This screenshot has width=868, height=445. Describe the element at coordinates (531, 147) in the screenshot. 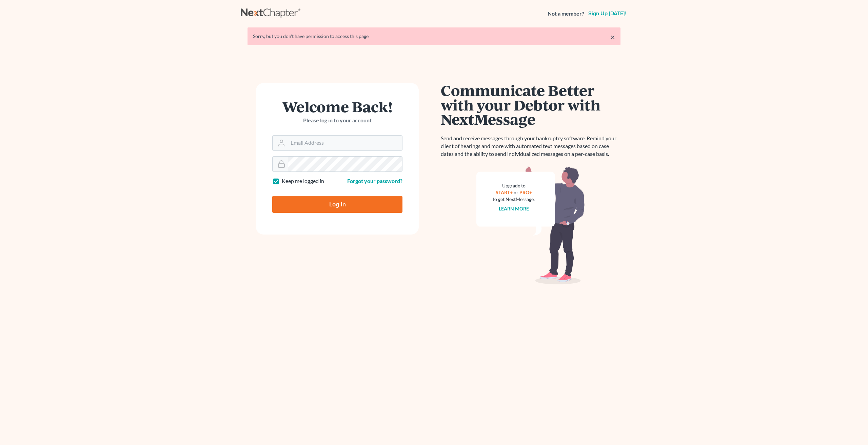

I see `p: Send and receive messages through your bankruptcy software. Remind your client of hearings and mo...` at that location.